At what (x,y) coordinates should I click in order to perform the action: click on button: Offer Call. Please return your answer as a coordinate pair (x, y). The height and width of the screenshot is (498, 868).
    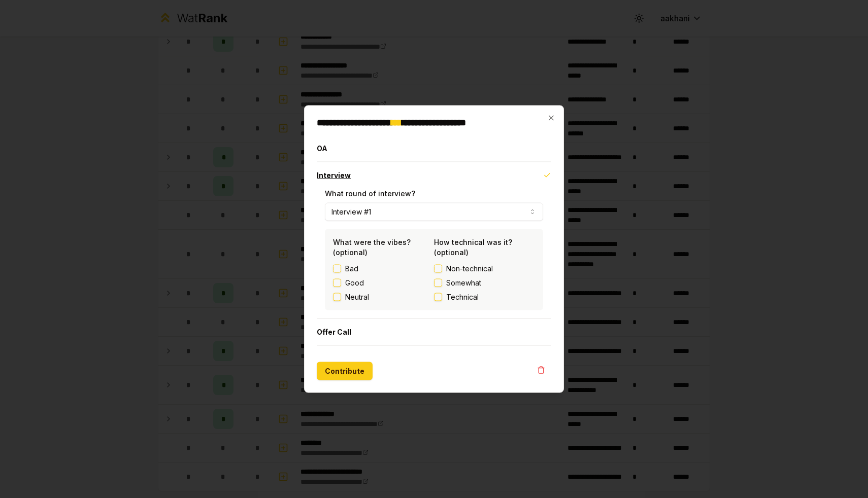
    Looking at the image, I should click on (434, 332).